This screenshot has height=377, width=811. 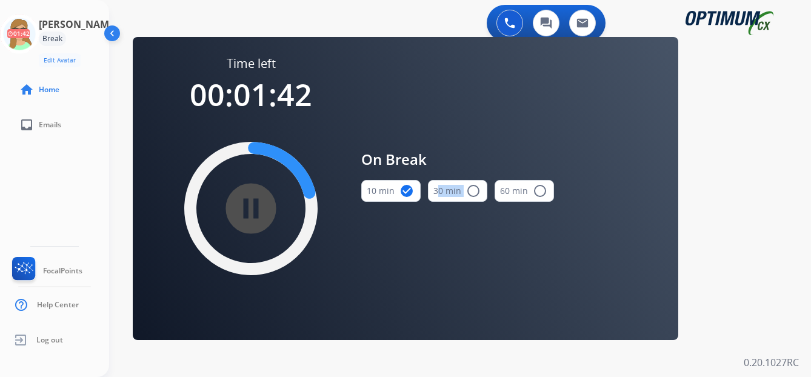 I want to click on mat-icon: check_circle, so click(x=407, y=191).